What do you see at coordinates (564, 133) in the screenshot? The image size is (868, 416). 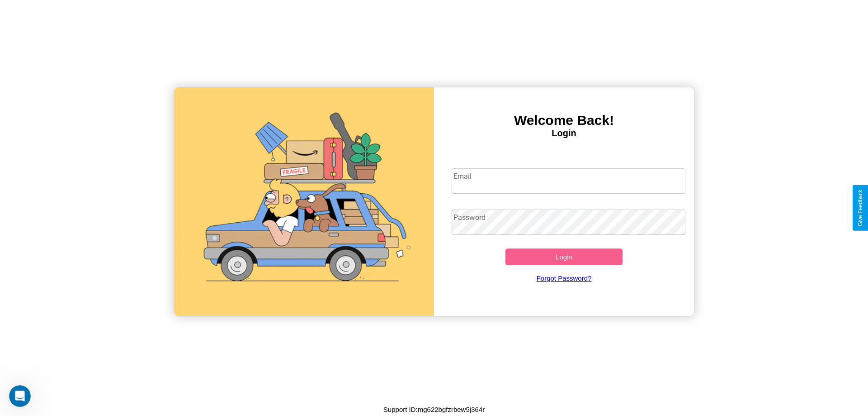 I see `h4: Login` at bounding box center [564, 133].